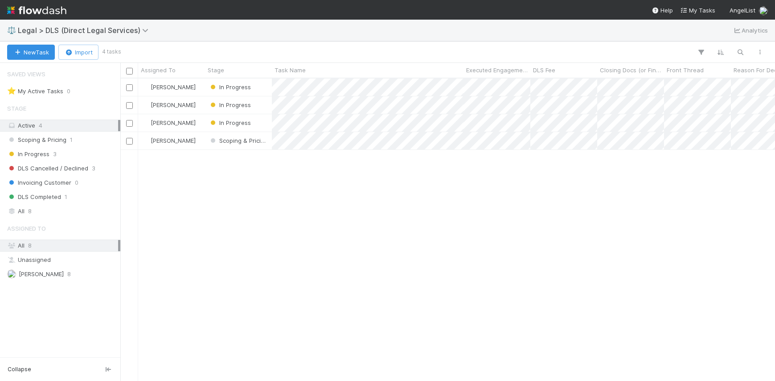 The height and width of the screenshot is (381, 775). I want to click on span: Invoicing Customer, so click(39, 182).